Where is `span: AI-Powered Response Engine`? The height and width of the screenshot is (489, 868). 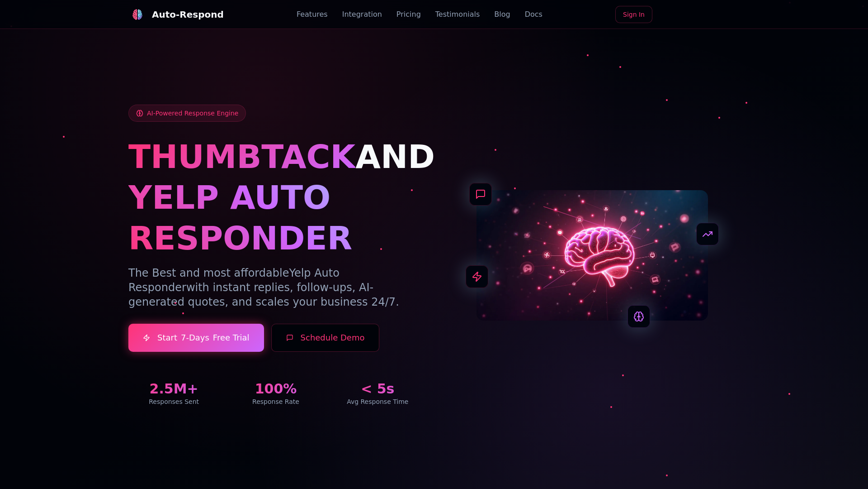 span: AI-Powered Response Engine is located at coordinates (192, 113).